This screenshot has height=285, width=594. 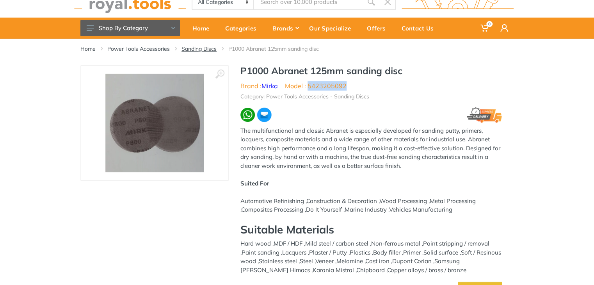 What do you see at coordinates (130, 28) in the screenshot?
I see `button: Shop By Category` at bounding box center [130, 28].